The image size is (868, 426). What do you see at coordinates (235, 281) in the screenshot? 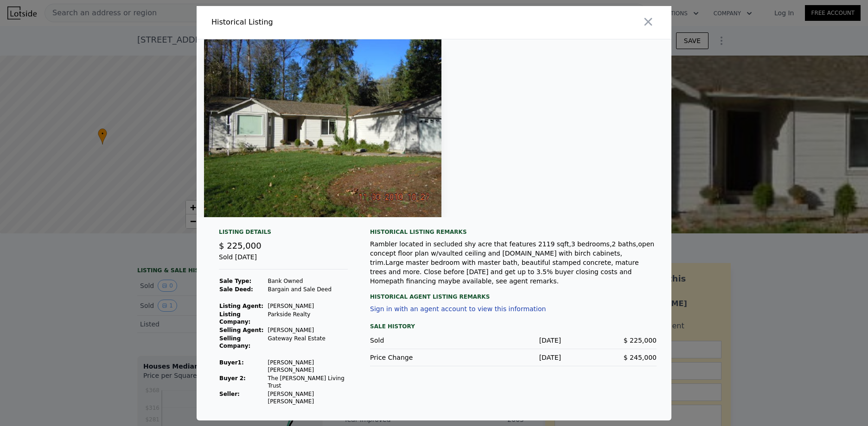
I see `strong: Sale Type:` at bounding box center [235, 281].